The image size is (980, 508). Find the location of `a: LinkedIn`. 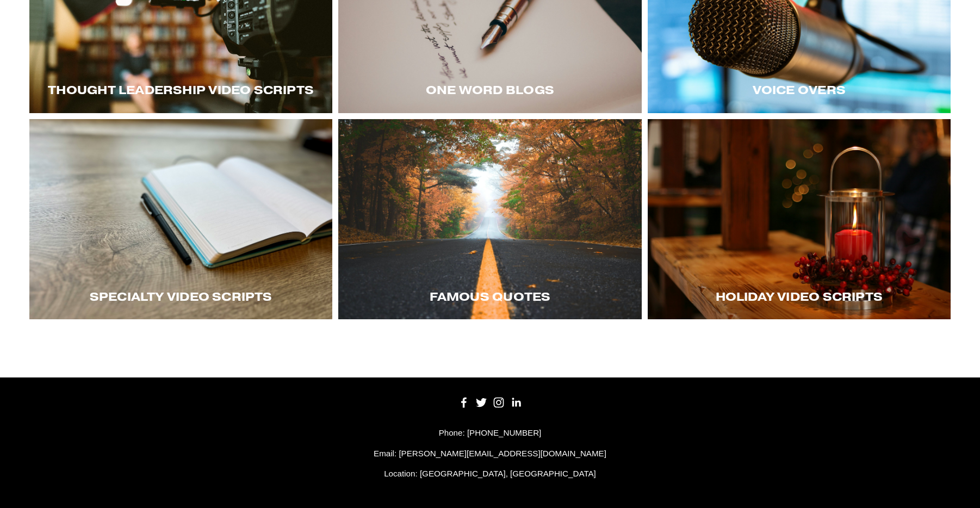

a: LinkedIn is located at coordinates (516, 403).